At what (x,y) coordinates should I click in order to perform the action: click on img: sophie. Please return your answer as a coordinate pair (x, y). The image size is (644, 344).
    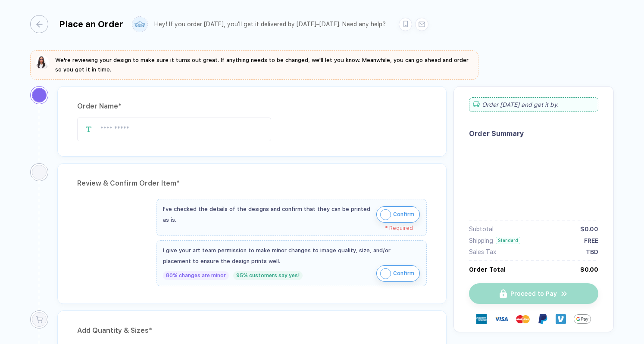
    Looking at the image, I should click on (42, 62).